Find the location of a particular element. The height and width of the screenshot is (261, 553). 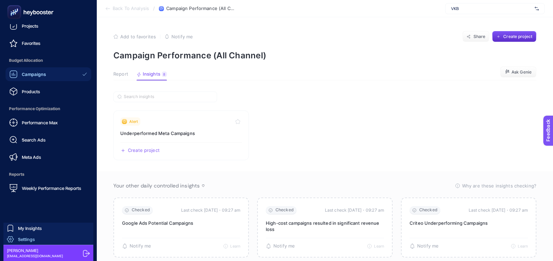

a: Search Ads is located at coordinates (48, 140).